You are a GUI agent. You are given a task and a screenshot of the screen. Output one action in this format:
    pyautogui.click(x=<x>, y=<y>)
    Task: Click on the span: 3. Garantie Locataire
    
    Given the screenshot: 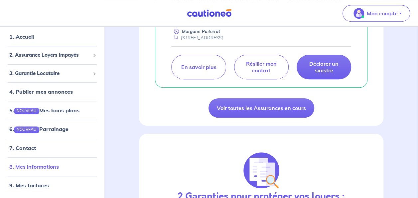 What is the action you would take?
    pyautogui.click(x=50, y=73)
    